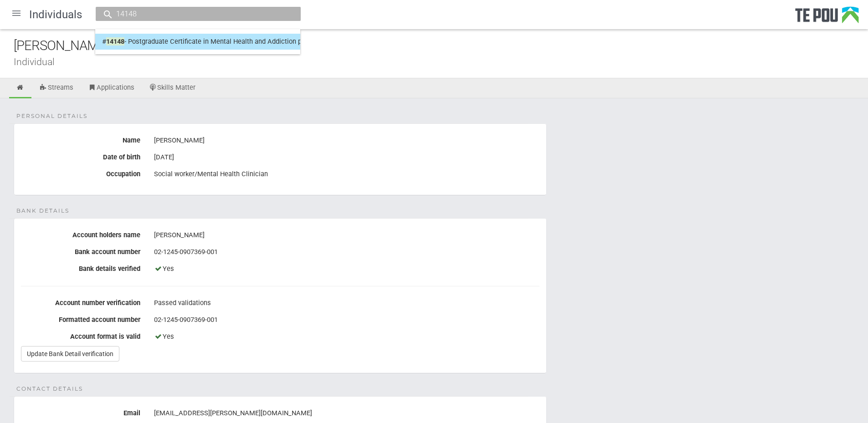 This screenshot has width=868, height=423. I want to click on input: Search, so click(194, 13).